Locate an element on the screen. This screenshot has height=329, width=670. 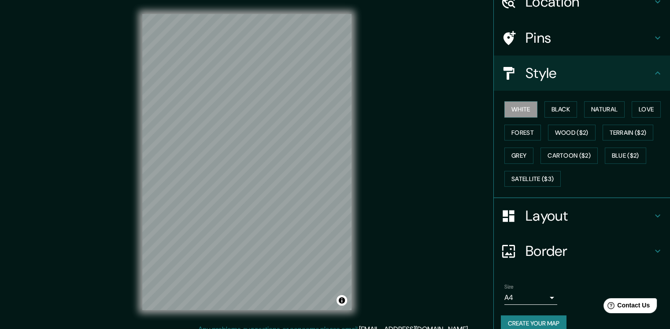
h4: Layout is located at coordinates (589, 216).